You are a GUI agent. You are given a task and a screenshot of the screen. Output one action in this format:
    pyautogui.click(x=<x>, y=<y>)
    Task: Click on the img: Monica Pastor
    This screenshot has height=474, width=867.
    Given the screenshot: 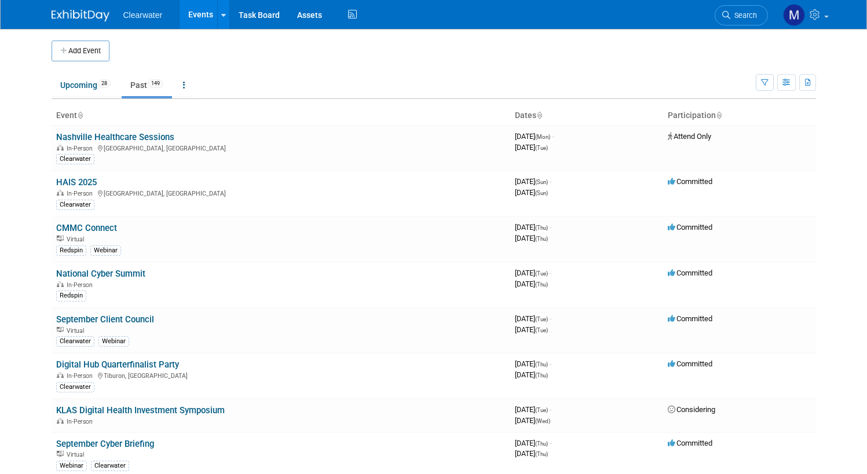 What is the action you would take?
    pyautogui.click(x=794, y=15)
    